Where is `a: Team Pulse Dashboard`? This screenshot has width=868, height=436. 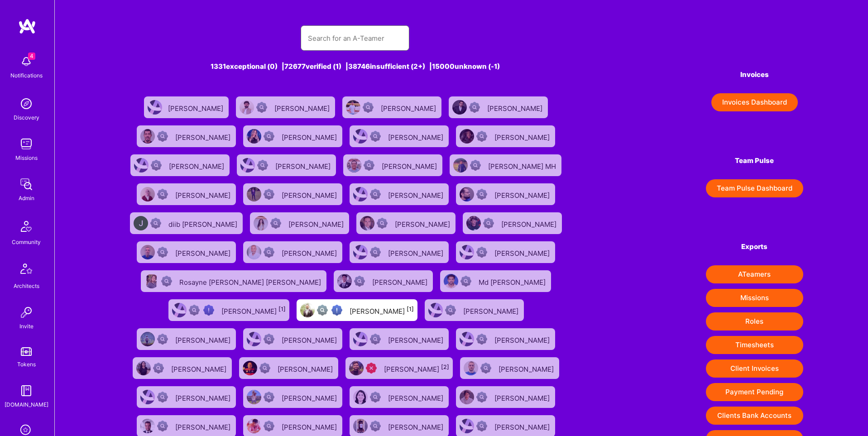 a: Team Pulse Dashboard is located at coordinates (754, 188).